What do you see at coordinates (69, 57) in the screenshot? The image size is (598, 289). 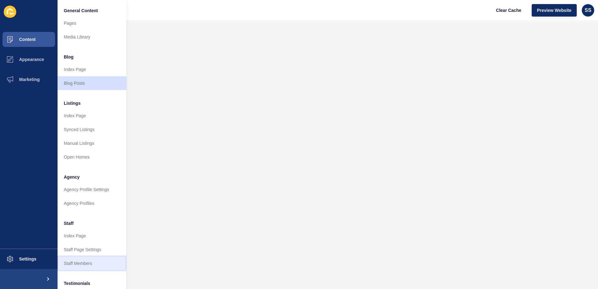 I see `span: Blog` at bounding box center [69, 57].